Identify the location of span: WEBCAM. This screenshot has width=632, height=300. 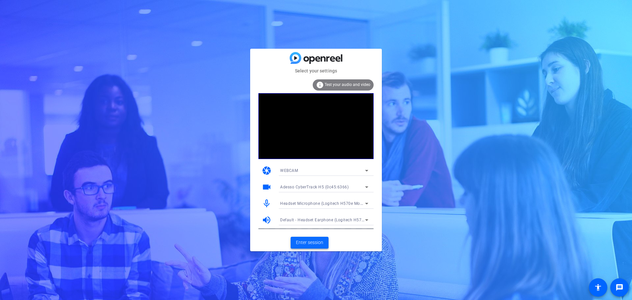
(289, 171).